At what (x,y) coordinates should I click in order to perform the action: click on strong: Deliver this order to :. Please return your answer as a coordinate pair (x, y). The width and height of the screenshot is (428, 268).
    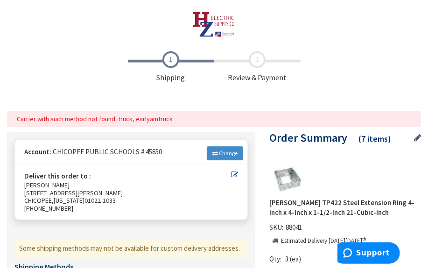
    Looking at the image, I should click on (57, 176).